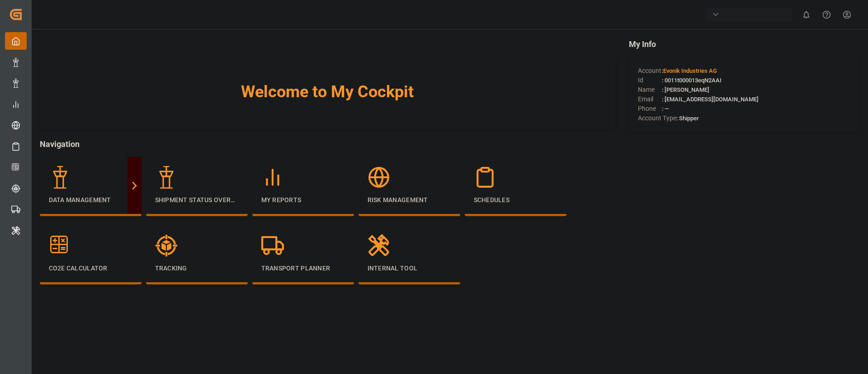 The image size is (868, 374). I want to click on p: Shipment Status Overview, so click(197, 200).